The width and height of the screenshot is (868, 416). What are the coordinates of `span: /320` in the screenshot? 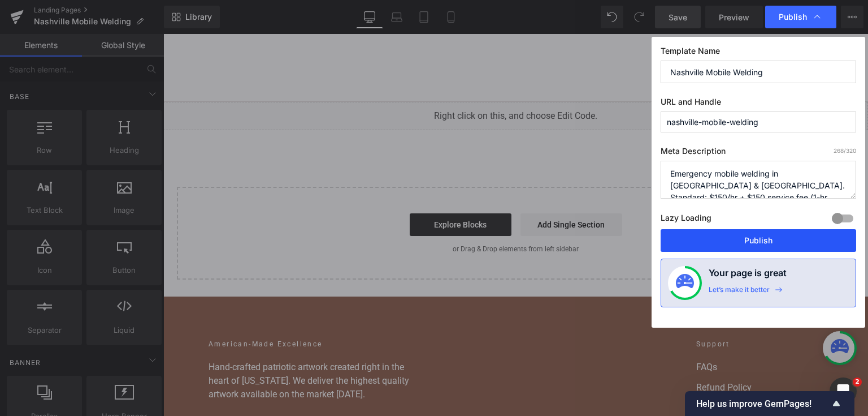 It's located at (845, 150).